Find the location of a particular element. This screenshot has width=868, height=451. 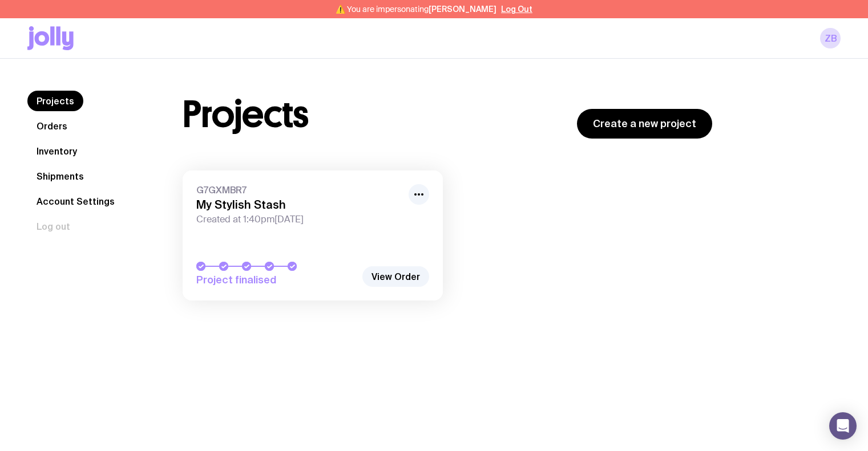

a: Create a new project is located at coordinates (644, 124).